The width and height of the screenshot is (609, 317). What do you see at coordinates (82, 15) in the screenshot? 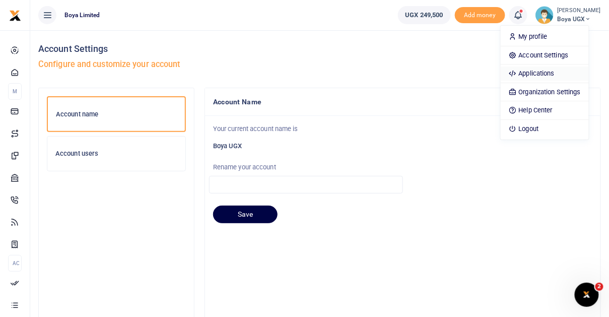
I see `span: Boya Limited` at bounding box center [82, 15].